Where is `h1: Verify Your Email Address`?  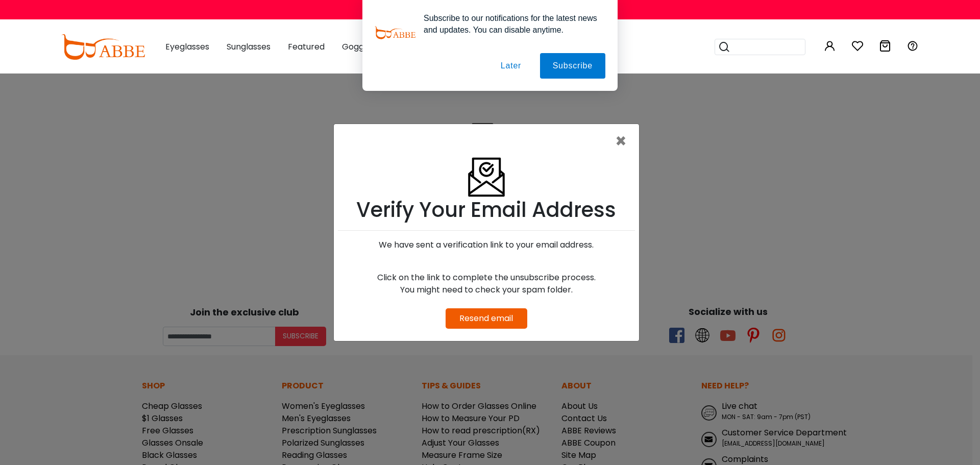
h1: Verify Your Email Address is located at coordinates (487, 210).